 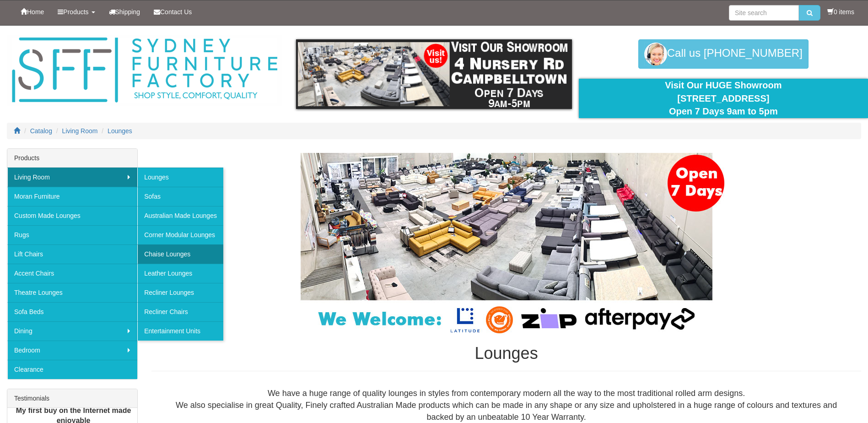 What do you see at coordinates (72, 331) in the screenshot?
I see `a: Dining` at bounding box center [72, 331].